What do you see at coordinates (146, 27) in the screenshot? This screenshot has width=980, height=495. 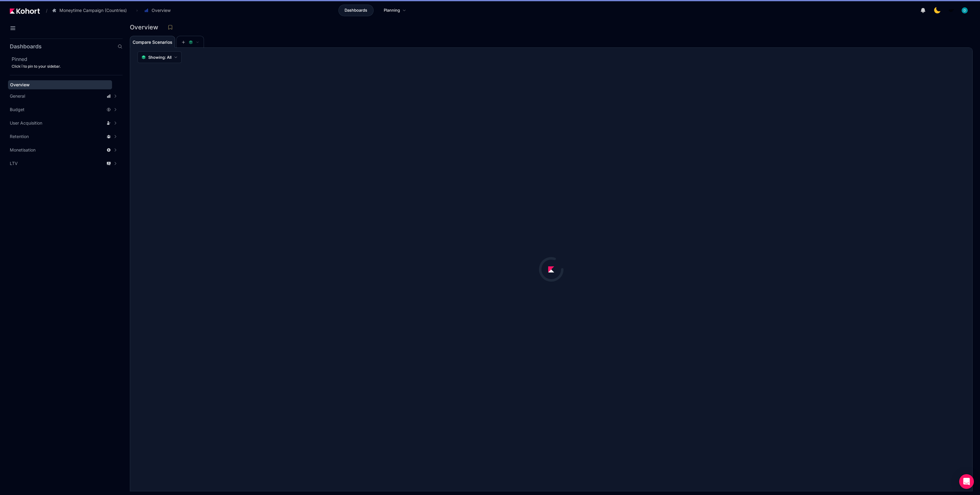 I see `h3: Overview` at bounding box center [146, 27].